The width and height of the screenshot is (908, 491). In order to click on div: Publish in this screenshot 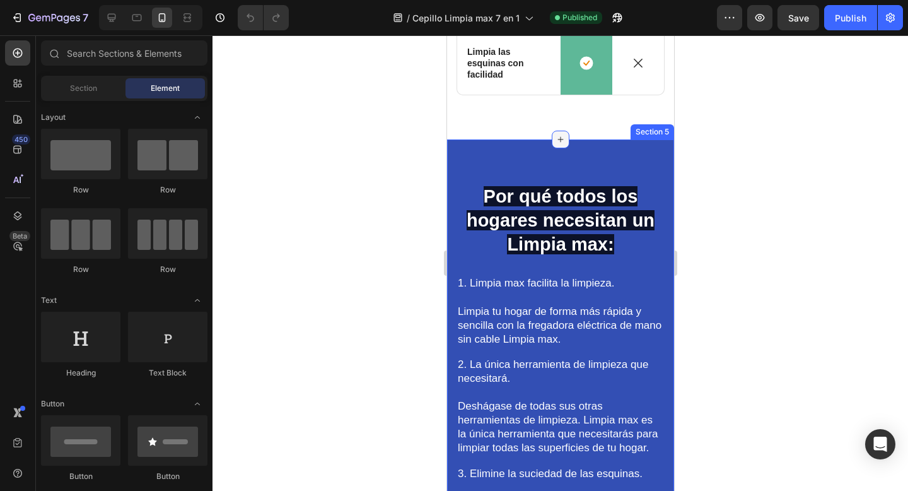, I will do `click(851, 18)`.